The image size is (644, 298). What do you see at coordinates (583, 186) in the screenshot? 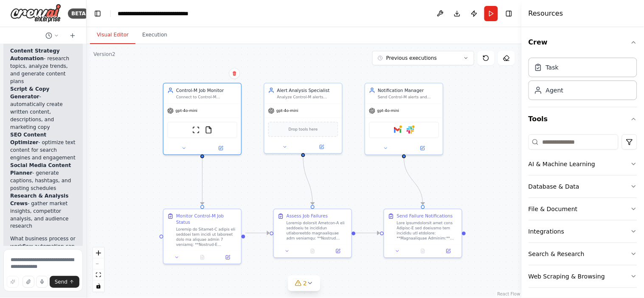
I see `button: Database & Data` at bounding box center [583, 186].